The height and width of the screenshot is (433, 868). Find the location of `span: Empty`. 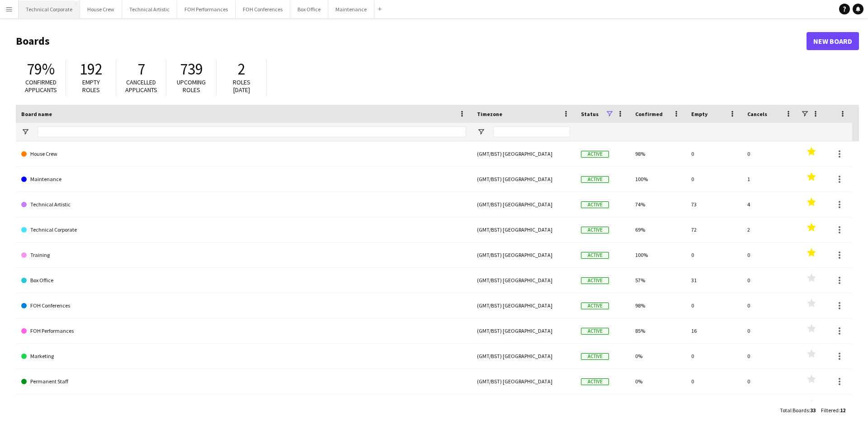

span: Empty is located at coordinates (699, 114).